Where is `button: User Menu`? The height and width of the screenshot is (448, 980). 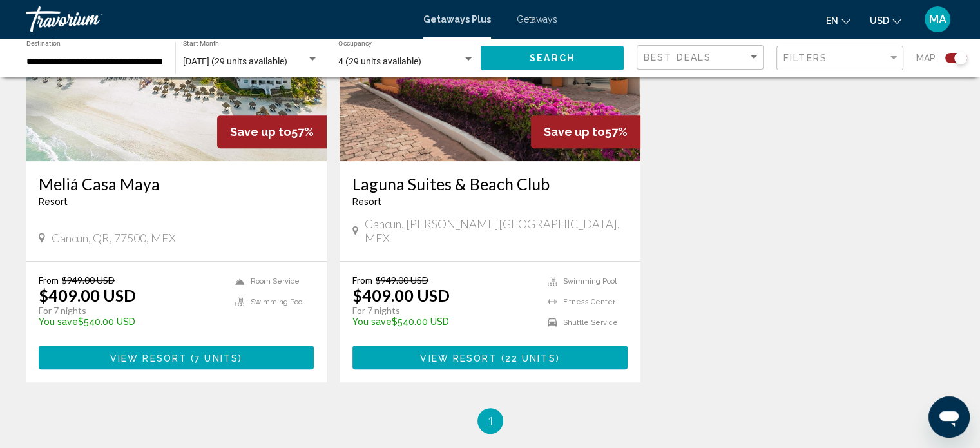 button: User Menu is located at coordinates (938, 19).